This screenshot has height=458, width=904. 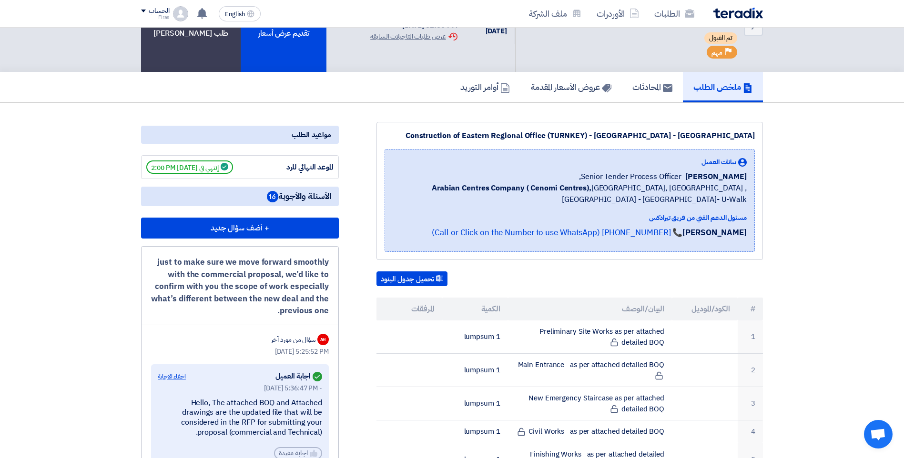 I want to click on a: المحادثات, so click(x=652, y=87).